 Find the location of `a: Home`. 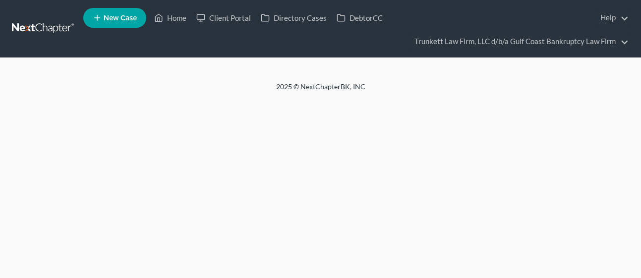

a: Home is located at coordinates (170, 18).